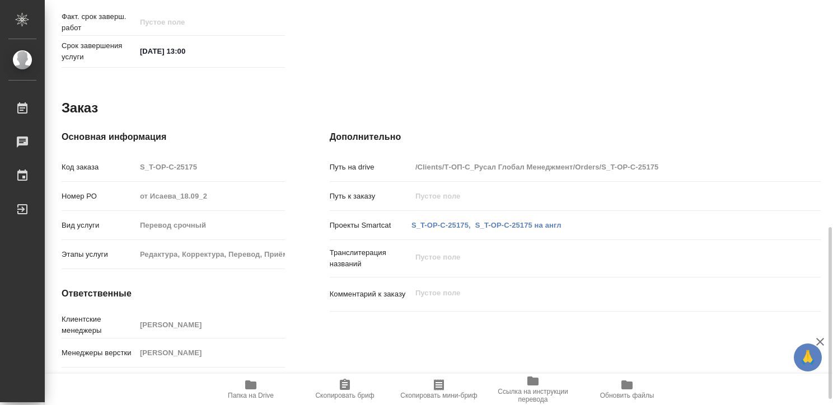  I want to click on p: Проектный менеджер, so click(99, 384).